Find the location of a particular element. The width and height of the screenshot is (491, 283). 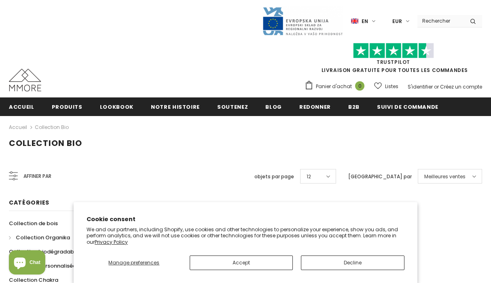

a: Lookbook is located at coordinates (116, 106).